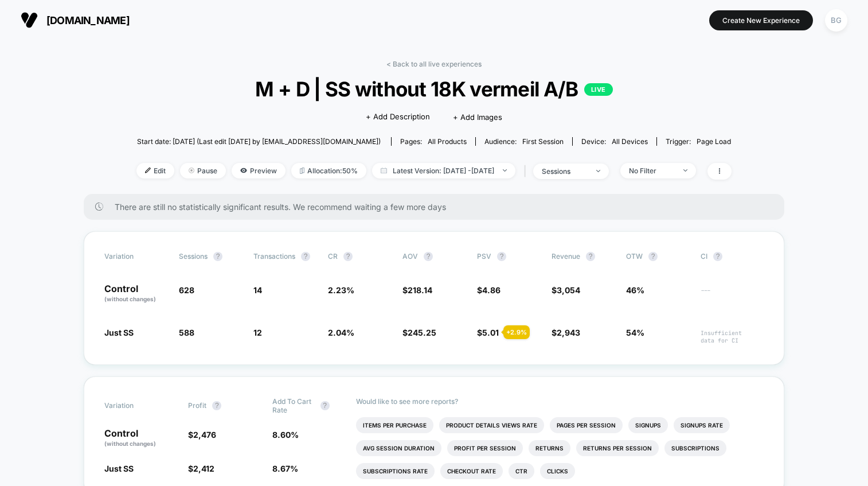 Image resolution: width=868 pixels, height=486 pixels. Describe the element at coordinates (516, 332) in the screenshot. I see `div: + 2.9 %` at that location.